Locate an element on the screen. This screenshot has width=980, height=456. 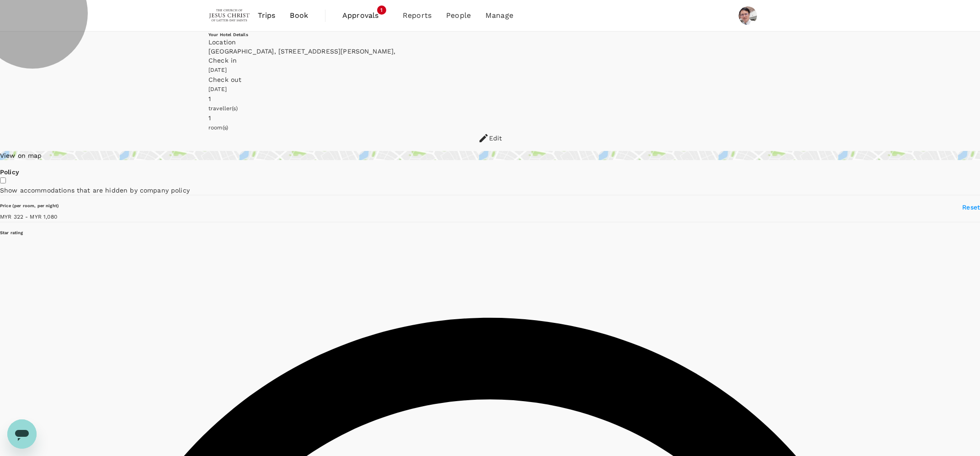
span: Reports is located at coordinates (417, 15).